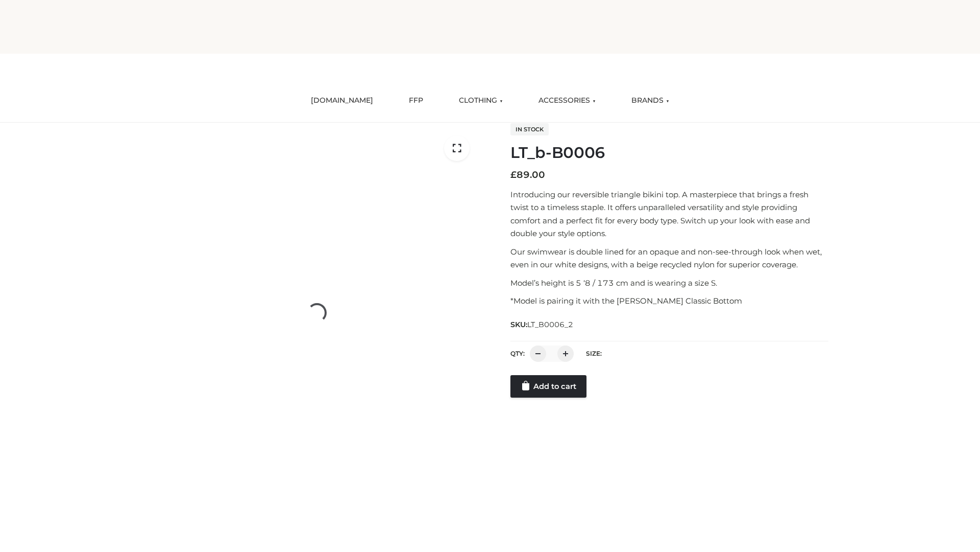 The image size is (980, 552). I want to click on bdi: 89.00, so click(528, 175).